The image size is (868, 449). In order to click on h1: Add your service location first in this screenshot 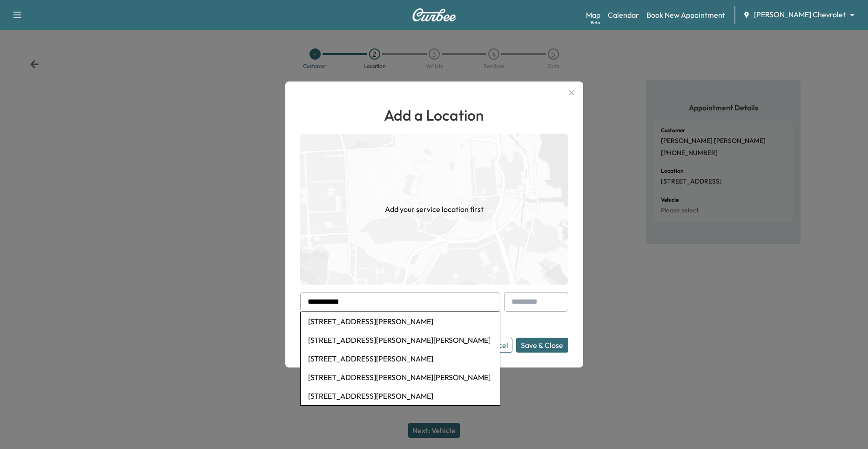, I will do `click(434, 209)`.